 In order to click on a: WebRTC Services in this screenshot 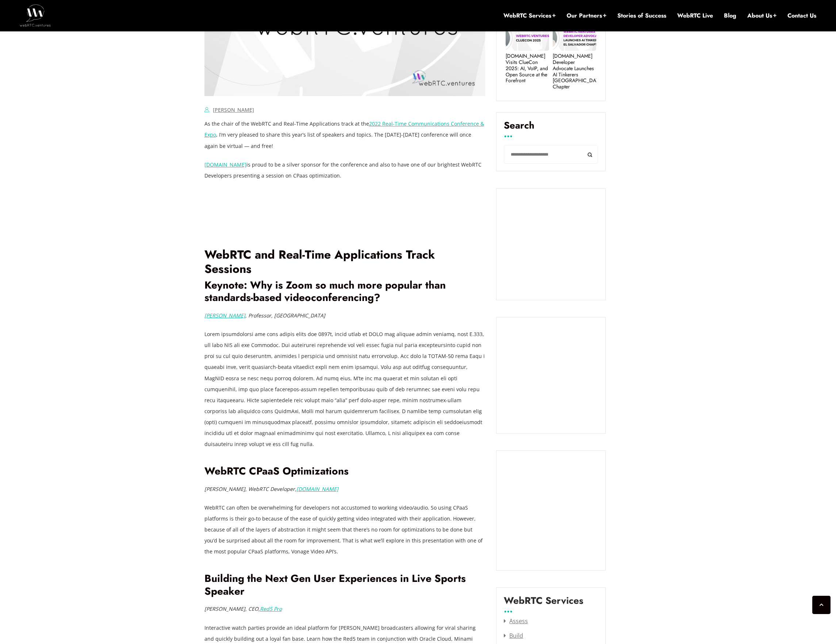, I will do `click(529, 16)`.